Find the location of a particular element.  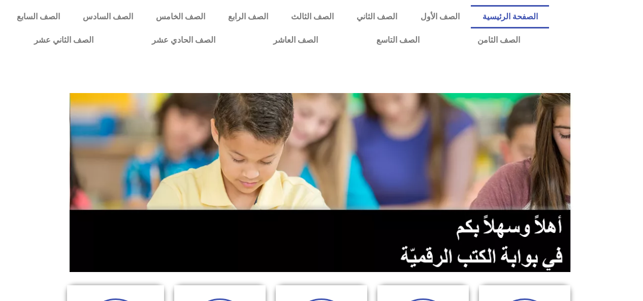

a: الصف الخامس is located at coordinates (180, 17).